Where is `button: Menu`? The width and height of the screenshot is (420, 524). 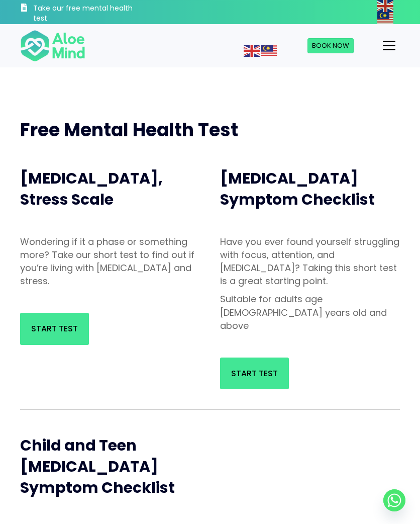 button: Menu is located at coordinates (389, 45).